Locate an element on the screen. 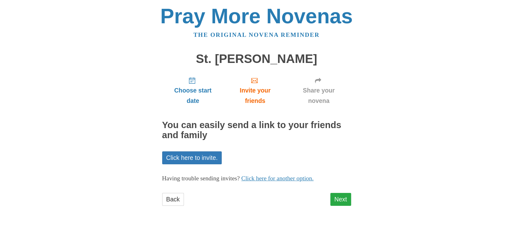  a: Share your novena is located at coordinates (319, 90).